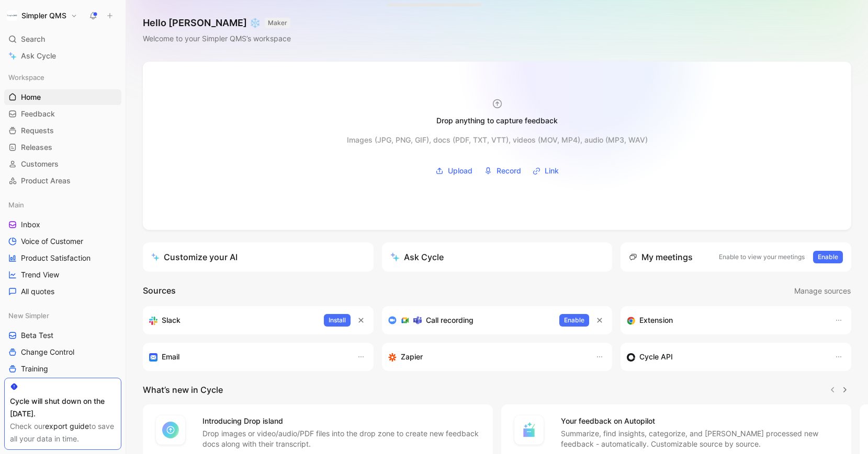  What do you see at coordinates (171, 320) in the screenshot?
I see `h3: Slack` at bounding box center [171, 320].